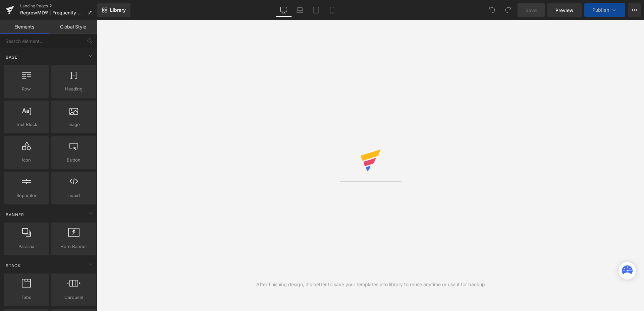 This screenshot has width=644, height=311. Describe the element at coordinates (564, 10) in the screenshot. I see `span: Preview` at that location.